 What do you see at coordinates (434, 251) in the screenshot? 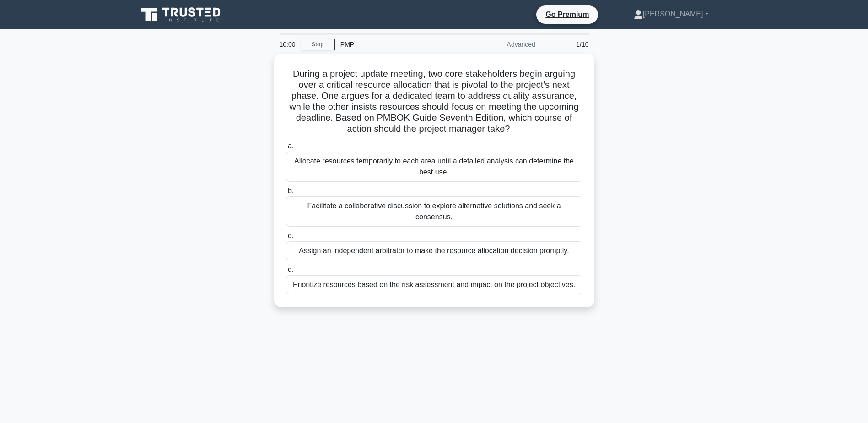
I see `div: Assign an independent arbitrator to make the resource allocation decision promptly.` at bounding box center [434, 251].